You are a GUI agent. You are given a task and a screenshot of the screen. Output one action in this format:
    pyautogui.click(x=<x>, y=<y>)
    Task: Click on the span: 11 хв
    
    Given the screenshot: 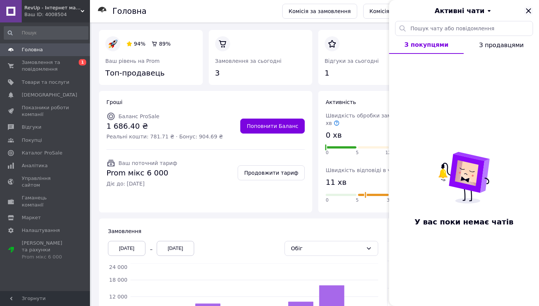 What is the action you would take?
    pyautogui.click(x=336, y=182)
    